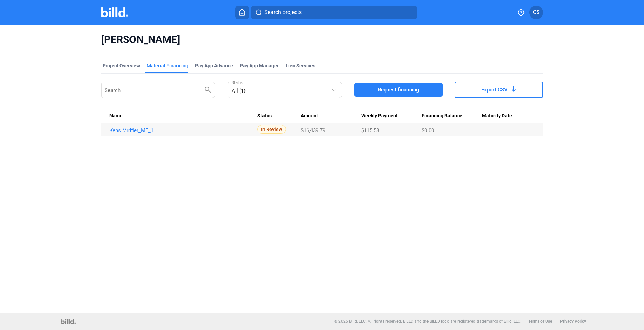 This screenshot has width=644, height=330. What do you see at coordinates (313, 130) in the screenshot?
I see `span: $16,439.79` at bounding box center [313, 130].